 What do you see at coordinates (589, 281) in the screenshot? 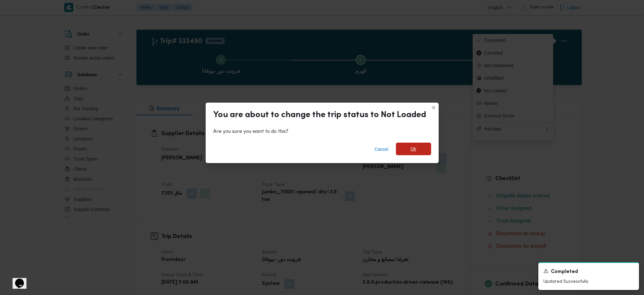
I see `p: Updated Successfully` at bounding box center [589, 281].